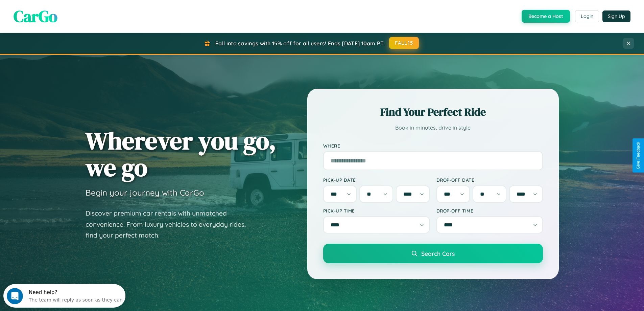 Image resolution: width=644 pixels, height=311 pixels. I want to click on div: Give Feedback, so click(638, 155).